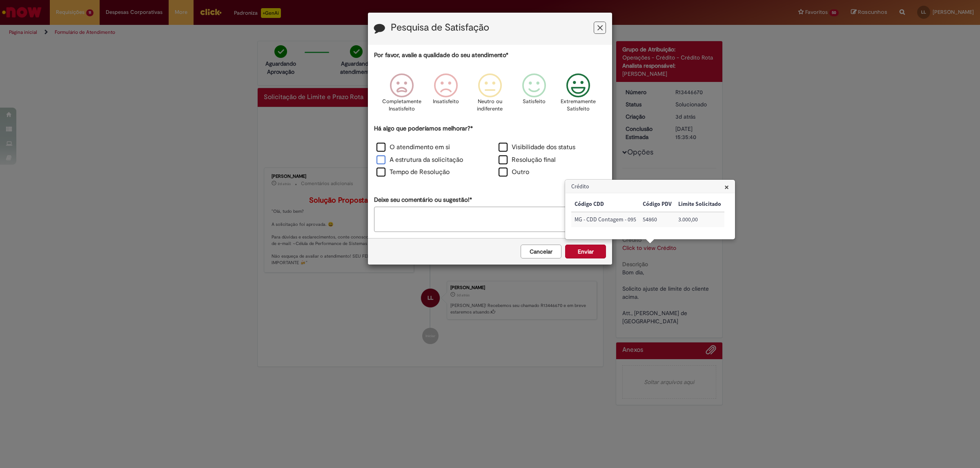 The height and width of the screenshot is (468, 980). Describe the element at coordinates (413, 172) in the screenshot. I see `label: Tempo de Resolução` at that location.